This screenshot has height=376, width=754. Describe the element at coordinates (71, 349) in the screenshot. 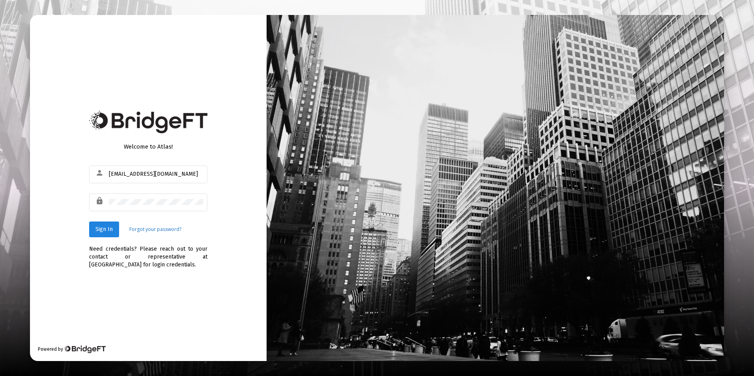

I see `div: Powered by` at that location.